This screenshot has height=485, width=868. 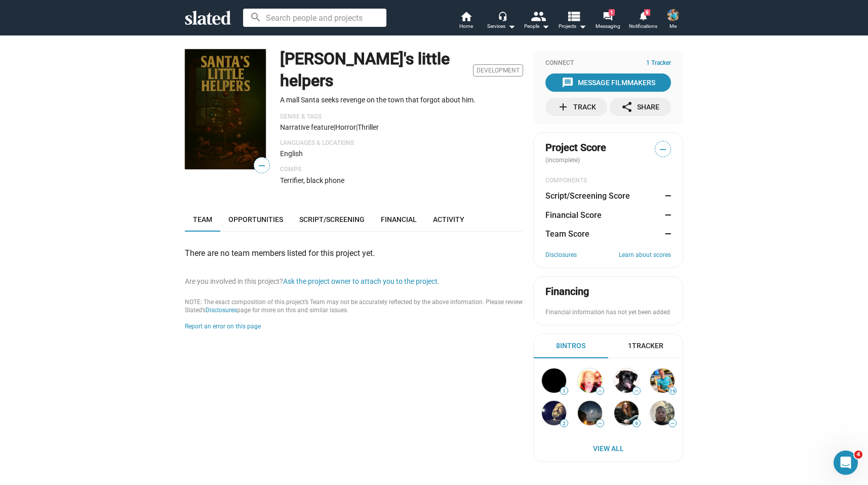 I want to click on span: Horror, so click(x=345, y=128).